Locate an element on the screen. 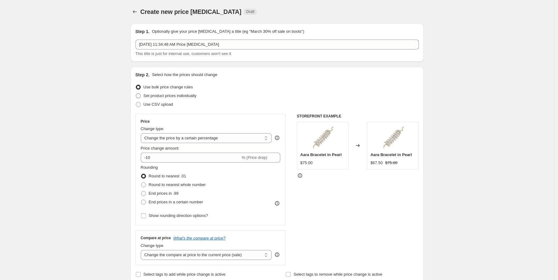  span: Round to nearest .01 is located at coordinates (167, 176).